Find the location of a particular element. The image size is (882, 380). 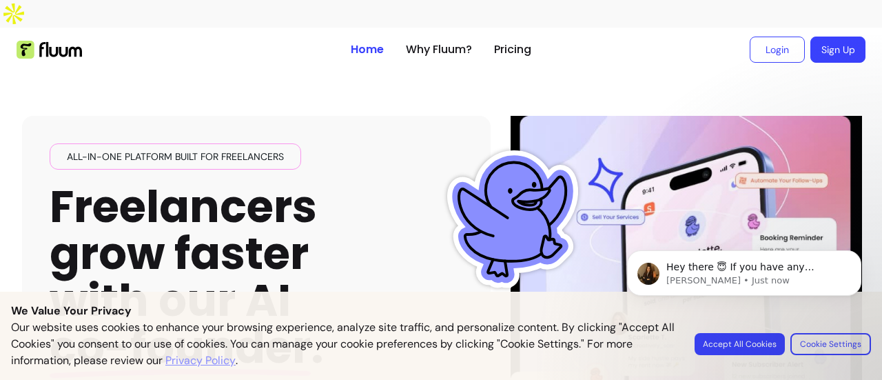

img: Profile image for Roberta is located at coordinates (42, 52).